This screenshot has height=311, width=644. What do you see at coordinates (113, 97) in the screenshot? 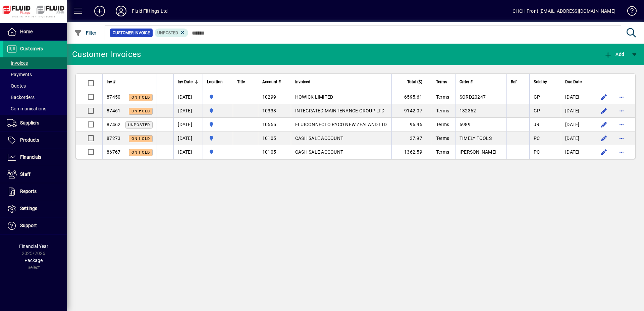
I see `span: 87450` at bounding box center [113, 97].